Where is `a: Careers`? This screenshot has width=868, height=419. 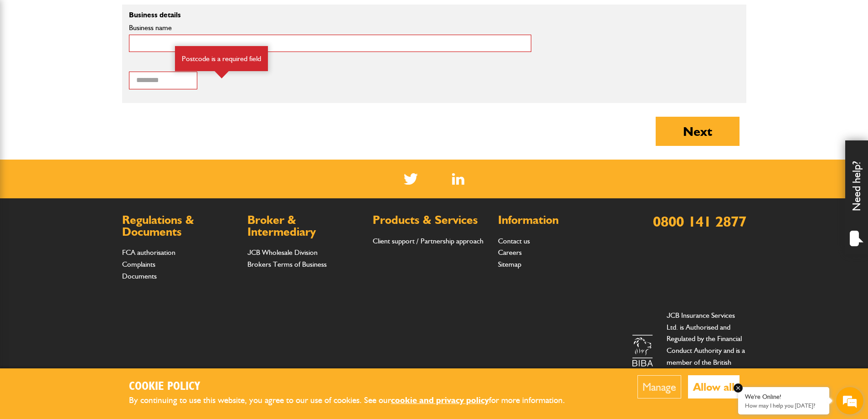 a: Careers is located at coordinates (510, 252).